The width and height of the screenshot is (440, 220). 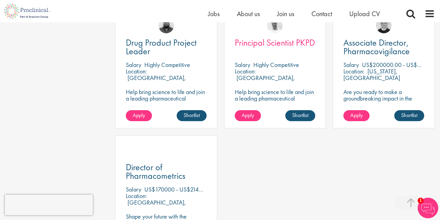 I want to click on span: Upload CV, so click(x=364, y=14).